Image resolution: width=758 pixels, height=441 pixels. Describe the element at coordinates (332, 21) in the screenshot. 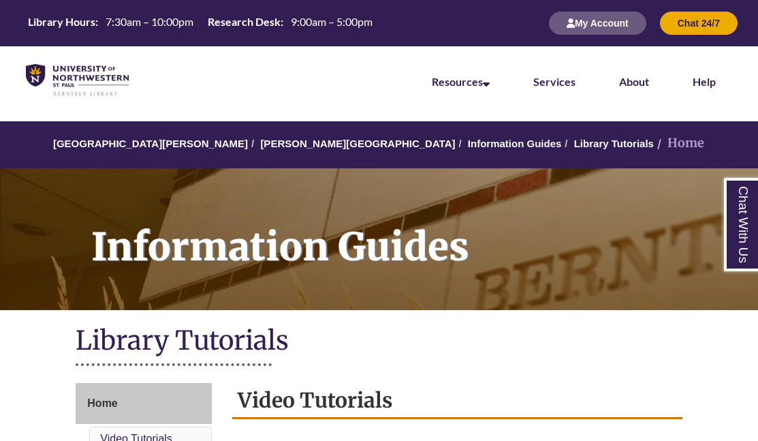

I see `span: 9:00am – 5:00pm` at that location.